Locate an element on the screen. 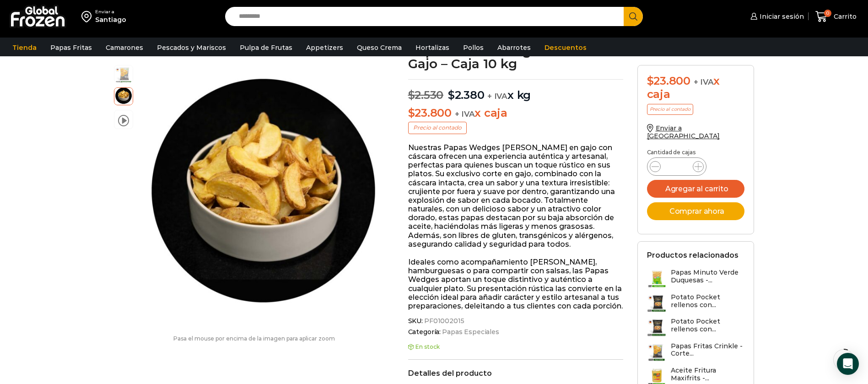  h2: Detalles del producto is located at coordinates (515, 373).